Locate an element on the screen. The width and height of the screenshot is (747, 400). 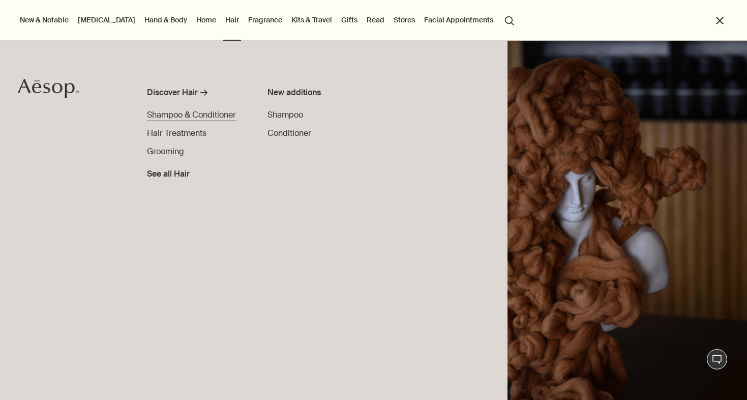
span: Hair Treatments is located at coordinates (177, 133).